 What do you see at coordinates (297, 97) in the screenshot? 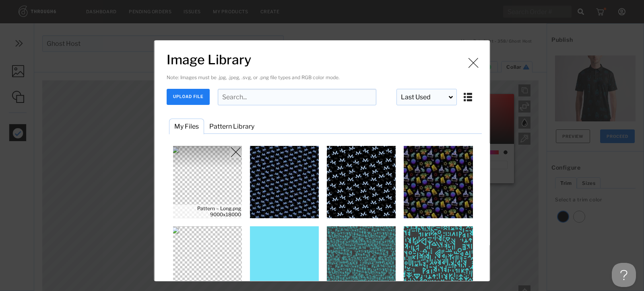
I see `input: Search...` at bounding box center [297, 97].